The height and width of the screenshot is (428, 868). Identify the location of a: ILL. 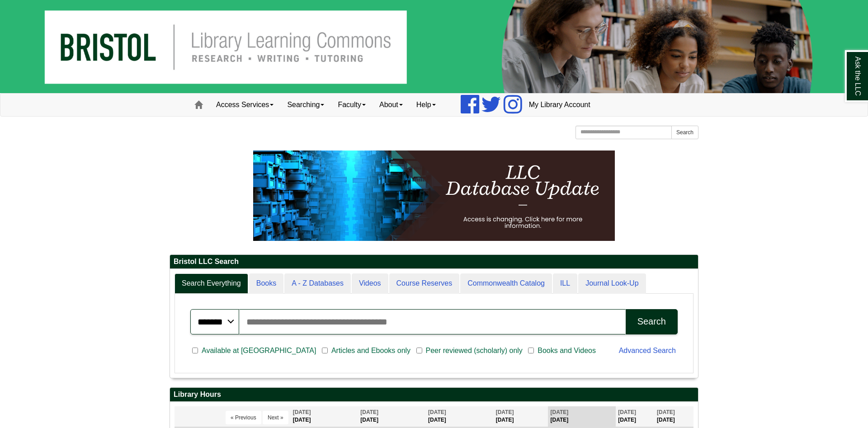
(565, 283).